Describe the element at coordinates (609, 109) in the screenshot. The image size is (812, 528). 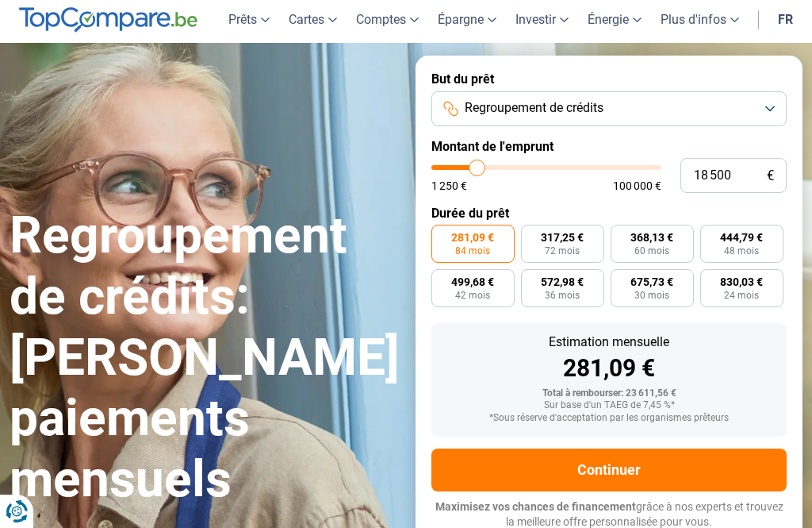
I see `button: Regroupement de crédits` at that location.